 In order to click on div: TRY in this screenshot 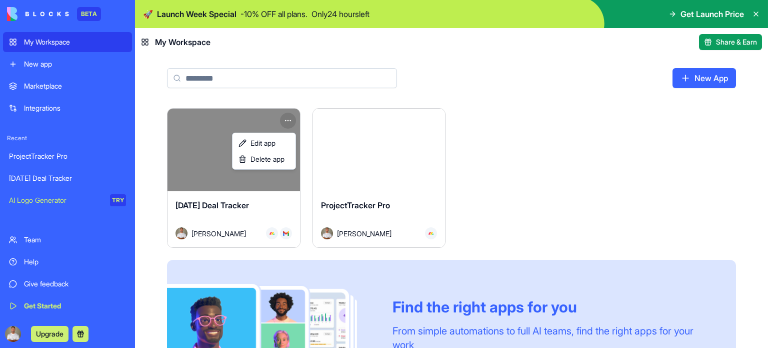, I will do `click(118, 200)`.